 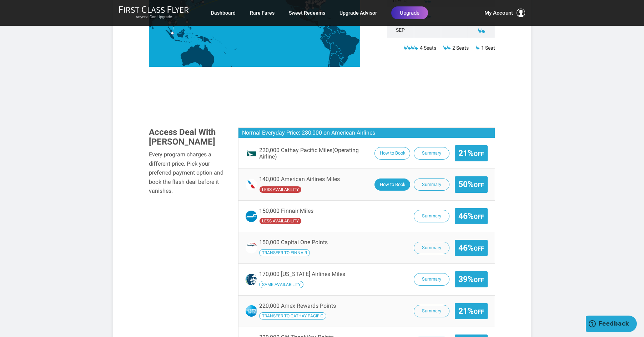 I want to click on a: Sweet Redeems, so click(x=307, y=13).